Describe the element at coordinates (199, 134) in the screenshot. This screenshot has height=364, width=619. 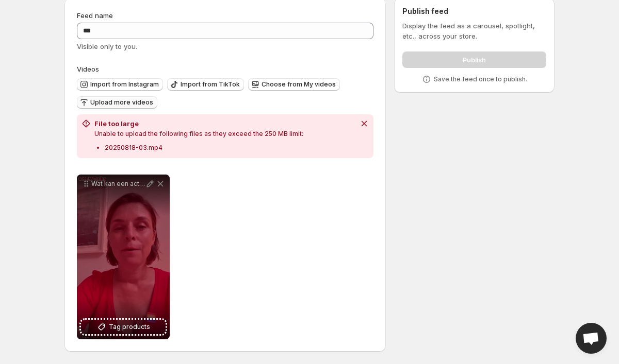
I see `p: Unable to upload the following files as they exceed the 250 MB limit:` at that location.